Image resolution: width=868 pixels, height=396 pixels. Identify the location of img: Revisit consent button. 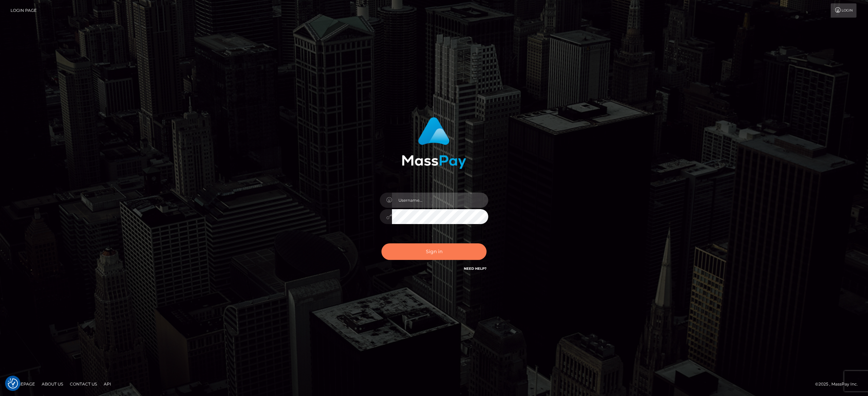
(13, 384).